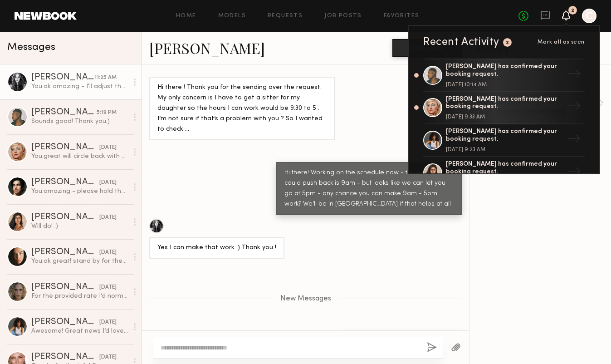 Image resolution: width=611 pixels, height=364 pixels. What do you see at coordinates (343, 16) in the screenshot?
I see `a: Job Posts` at bounding box center [343, 16].